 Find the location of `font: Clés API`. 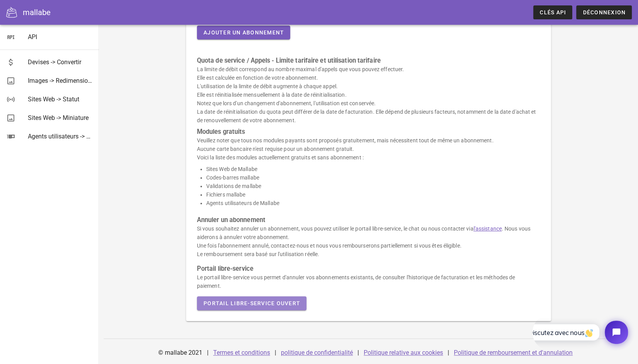

font: Clés API is located at coordinates (553, 12).